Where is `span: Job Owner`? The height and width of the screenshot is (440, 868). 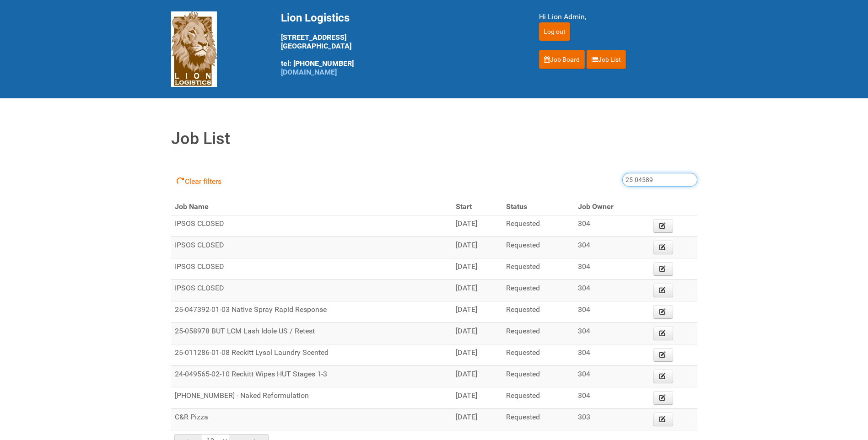 span: Job Owner is located at coordinates (596, 206).